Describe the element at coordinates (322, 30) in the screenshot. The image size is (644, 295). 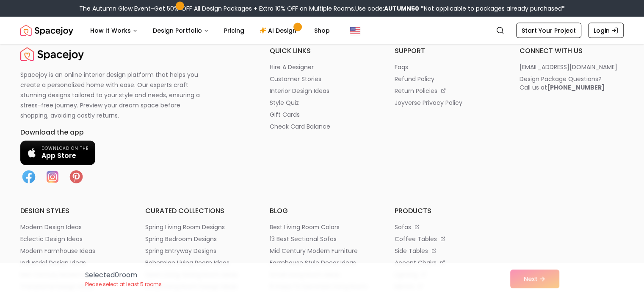
I see `a: Shop` at that location.